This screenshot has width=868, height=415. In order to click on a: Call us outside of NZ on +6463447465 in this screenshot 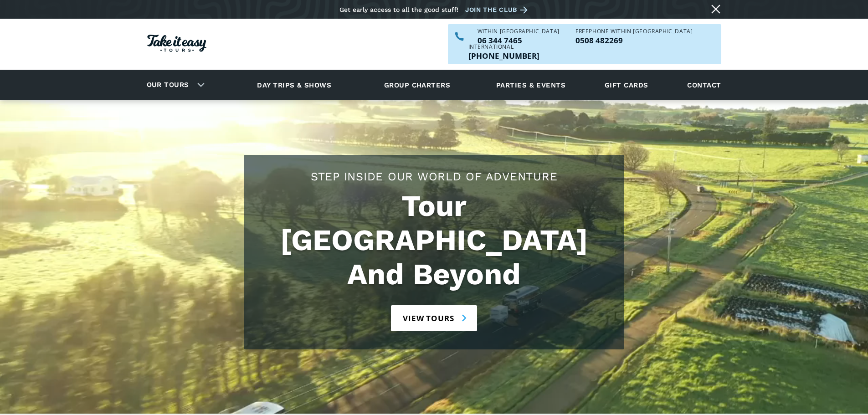, I will do `click(504, 55)`.